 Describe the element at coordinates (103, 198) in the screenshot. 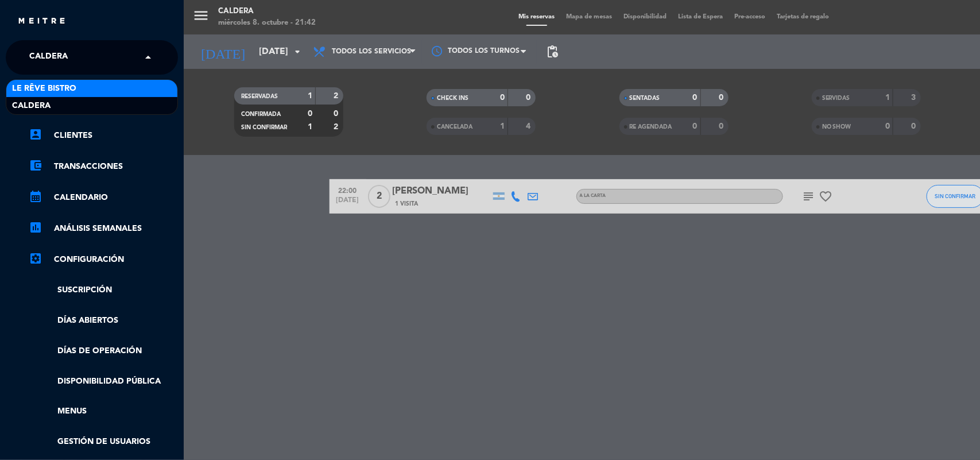

I see `a: calendar_monthCalendario` at that location.